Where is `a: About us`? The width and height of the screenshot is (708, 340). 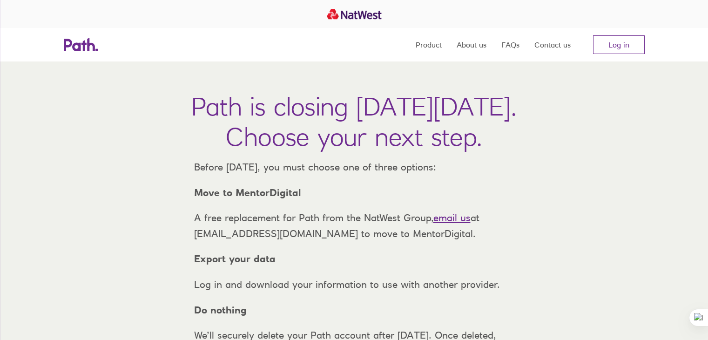 a: About us is located at coordinates (471, 45).